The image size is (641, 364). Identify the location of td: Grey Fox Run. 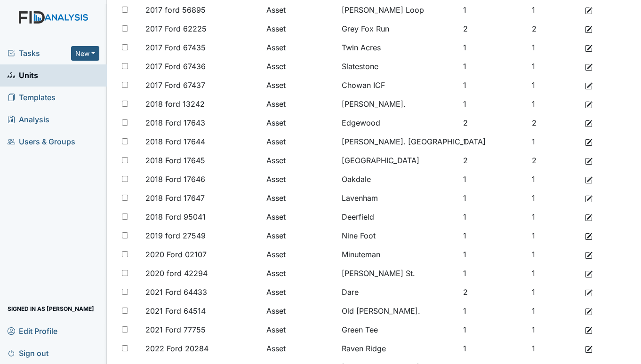
(398, 29).